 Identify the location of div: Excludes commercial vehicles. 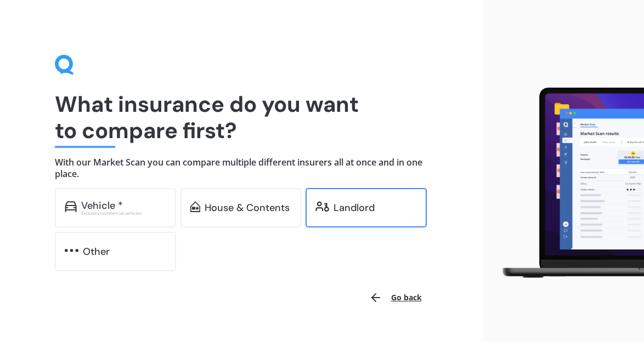
(124, 213).